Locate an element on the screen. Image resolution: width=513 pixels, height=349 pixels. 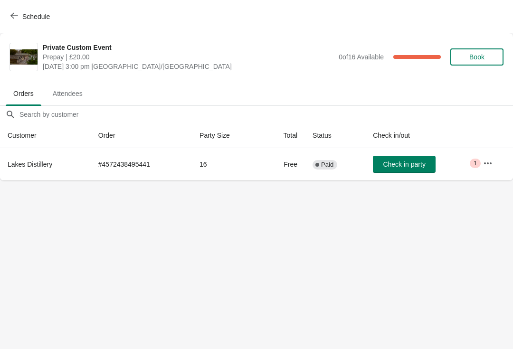
span: Schedule is located at coordinates (36, 17).